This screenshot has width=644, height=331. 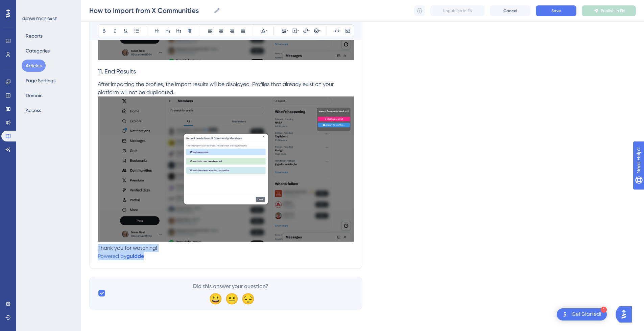 What do you see at coordinates (39, 19) in the screenshot?
I see `div: KNOWLEDGE BASE` at bounding box center [39, 19].